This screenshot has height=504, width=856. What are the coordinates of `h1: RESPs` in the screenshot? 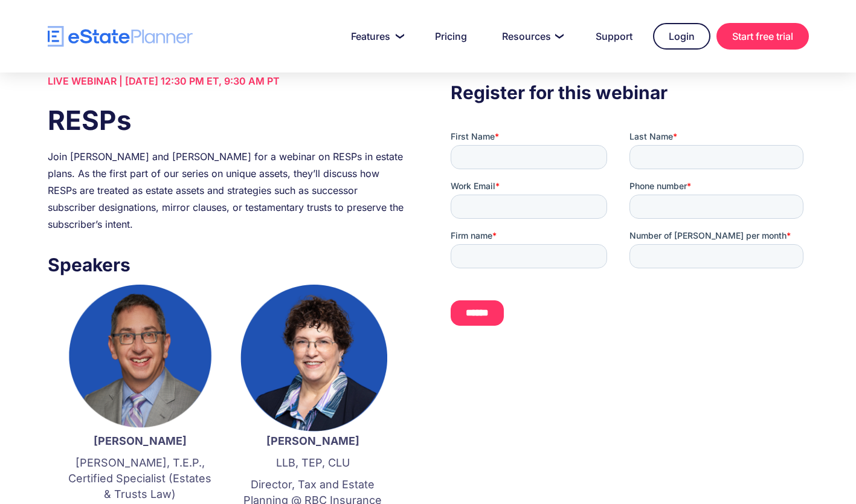 It's located at (227, 121).